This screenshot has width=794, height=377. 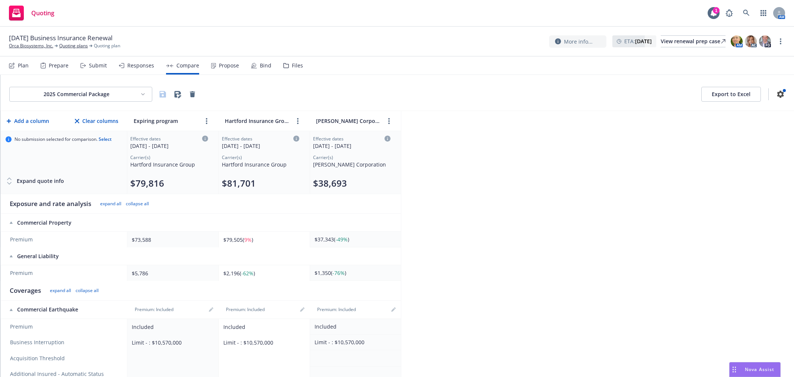 What do you see at coordinates (729, 13) in the screenshot?
I see `a: Report a Bug` at bounding box center [729, 13].